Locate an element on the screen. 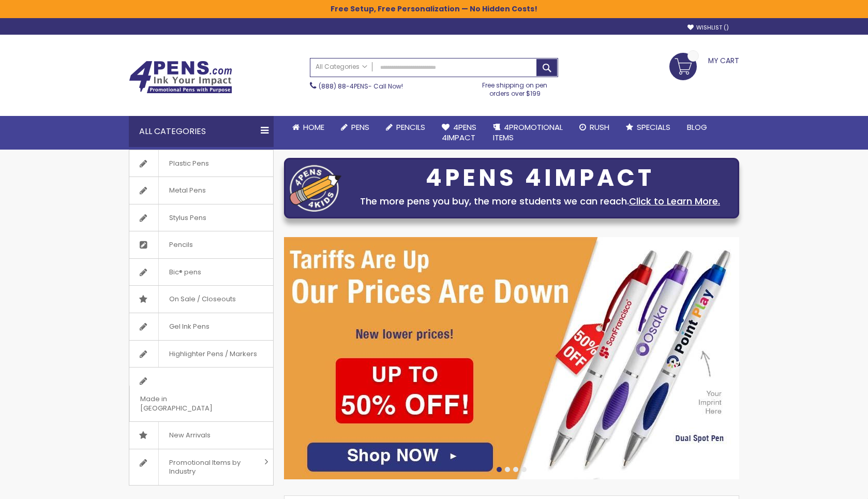 The height and width of the screenshot is (499, 868). a: 4Pens4impact is located at coordinates (459, 133).